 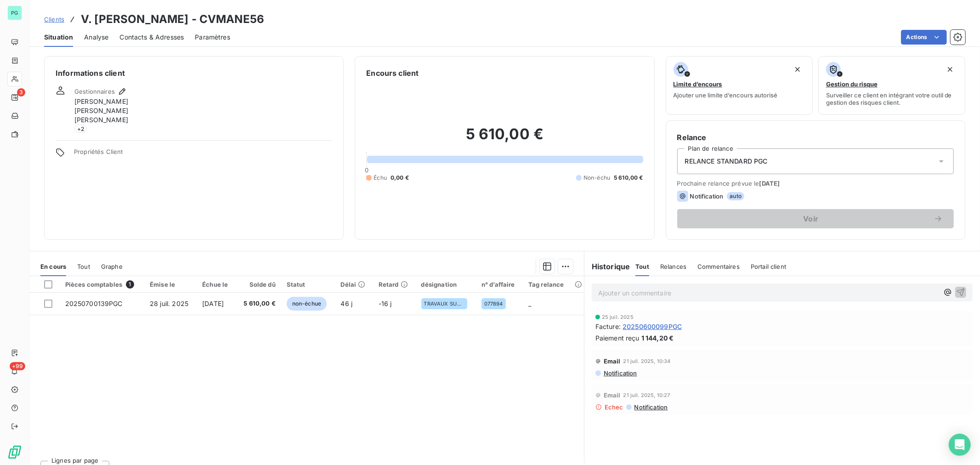 What do you see at coordinates (367, 170) in the screenshot?
I see `span: 0` at bounding box center [367, 170].